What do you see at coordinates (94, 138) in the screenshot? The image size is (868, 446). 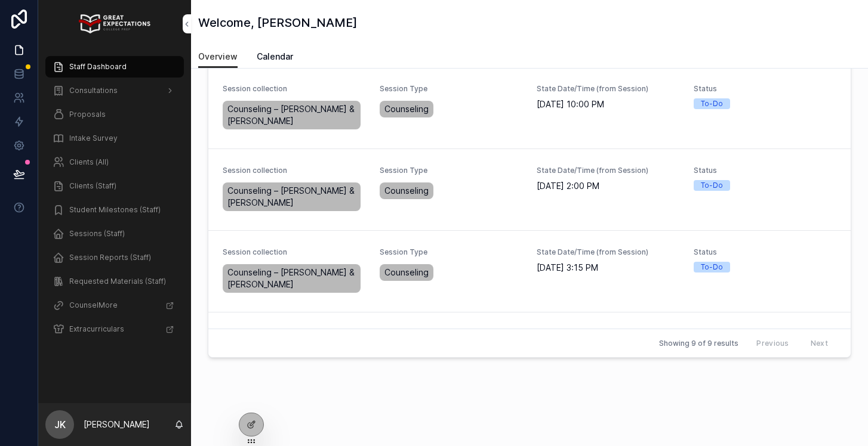 I see `span: Intake Survey` at bounding box center [94, 138].